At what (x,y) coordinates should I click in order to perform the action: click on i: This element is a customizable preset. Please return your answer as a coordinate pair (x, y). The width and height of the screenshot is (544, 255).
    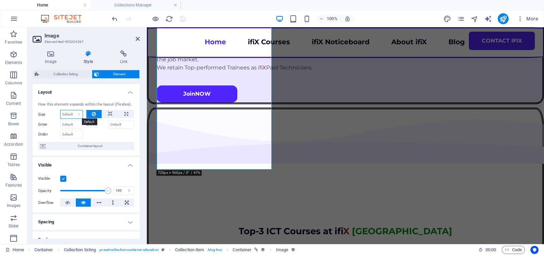
    Looking at the image, I should click on (163, 249).